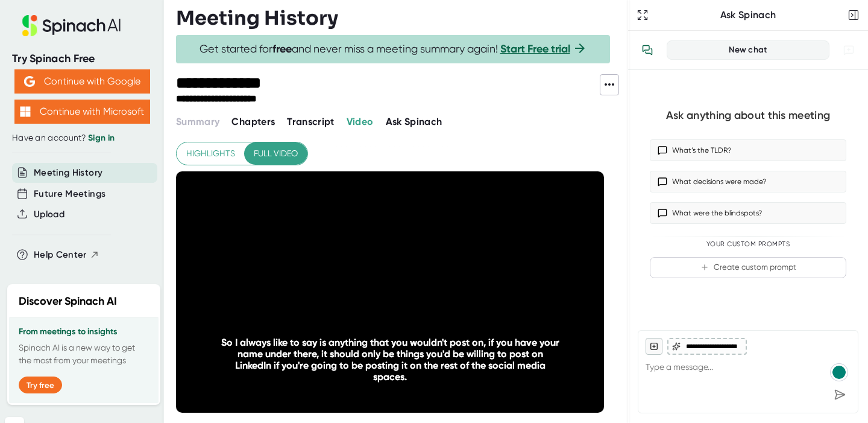 This screenshot has height=423, width=868. What do you see at coordinates (69, 194) in the screenshot?
I see `span: Future Meetings` at bounding box center [69, 194].